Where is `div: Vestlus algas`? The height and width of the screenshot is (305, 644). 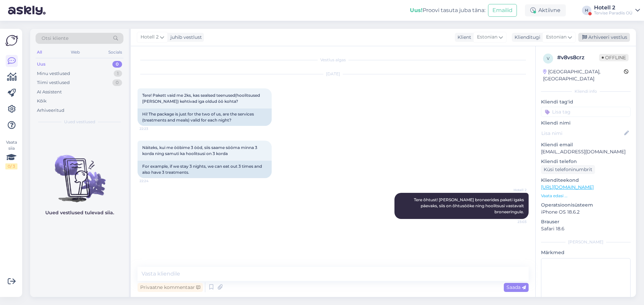 div: Vestlus algas is located at coordinates (333, 60).